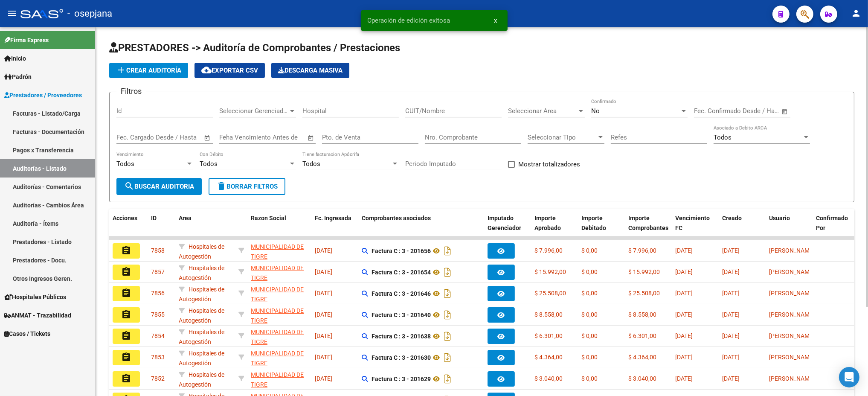 The width and height of the screenshot is (868, 396). What do you see at coordinates (159, 186) in the screenshot?
I see `button: Buscar Auditoria` at bounding box center [159, 186].